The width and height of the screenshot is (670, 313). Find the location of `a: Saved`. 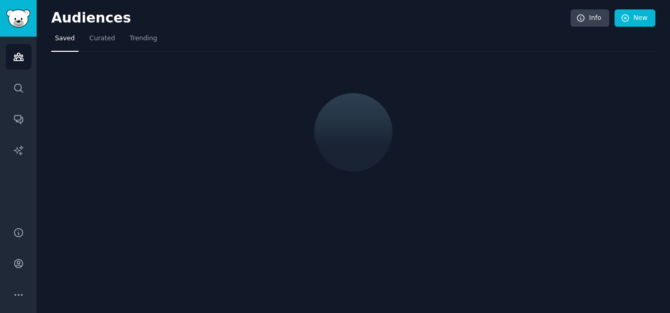

a: Saved is located at coordinates (65, 41).